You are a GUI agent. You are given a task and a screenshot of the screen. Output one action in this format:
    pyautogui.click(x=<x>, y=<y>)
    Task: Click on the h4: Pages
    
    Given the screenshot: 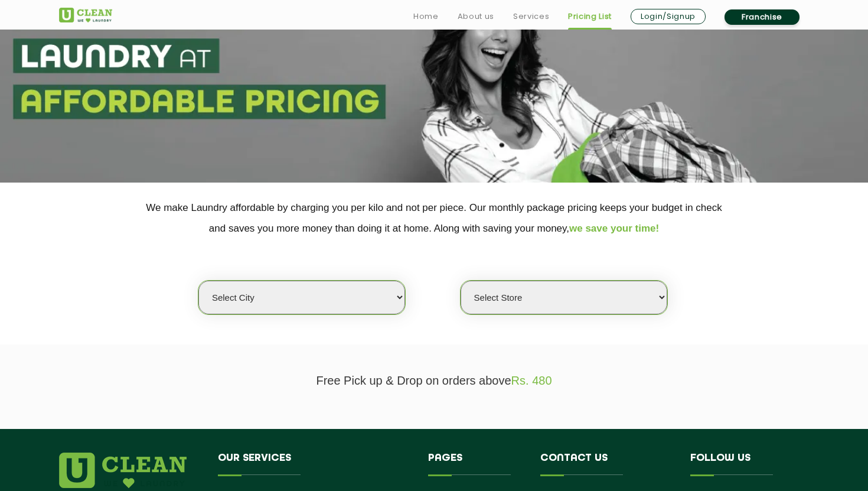 What is the action you would take?
    pyautogui.click(x=475, y=463)
    